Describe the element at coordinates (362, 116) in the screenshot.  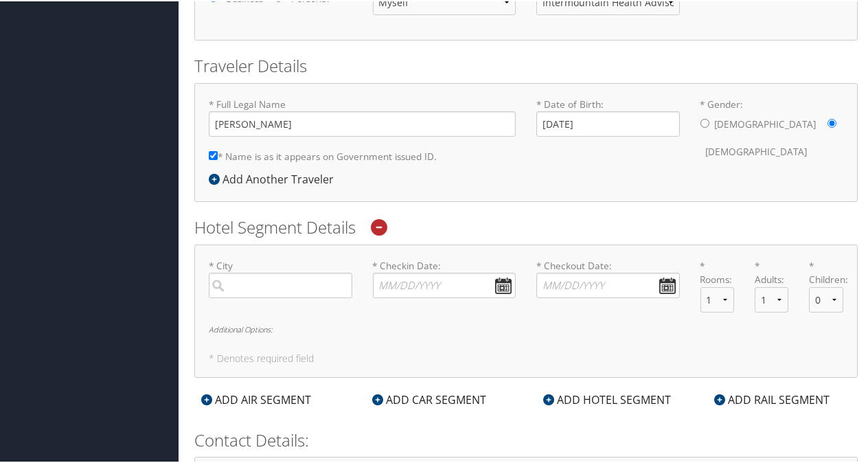
I see `label: * Full Legal Name` at that location.